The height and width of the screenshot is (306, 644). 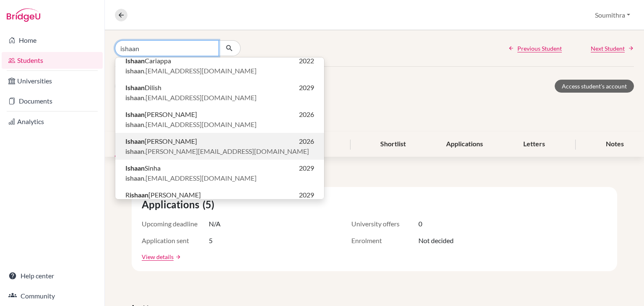 I want to click on a: Next Student, so click(x=612, y=49).